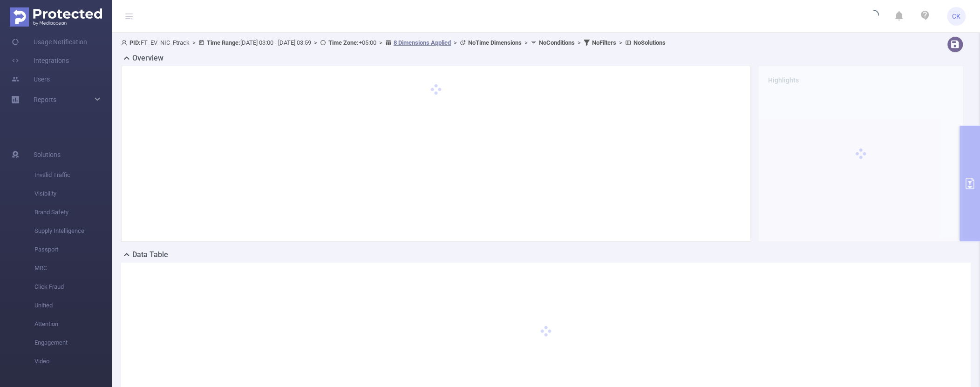 The image size is (980, 387). I want to click on span: Engagement, so click(73, 342).